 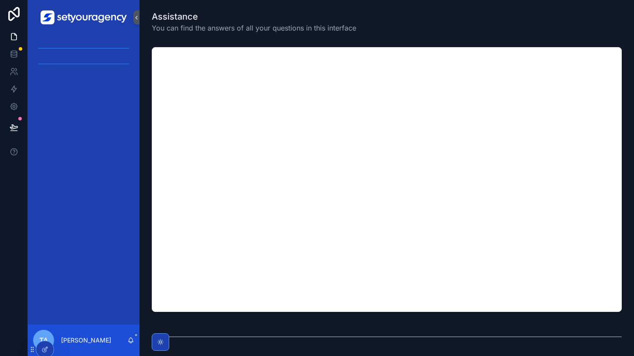 I want to click on span: You can find the answers of all your questions in this interface, so click(x=254, y=28).